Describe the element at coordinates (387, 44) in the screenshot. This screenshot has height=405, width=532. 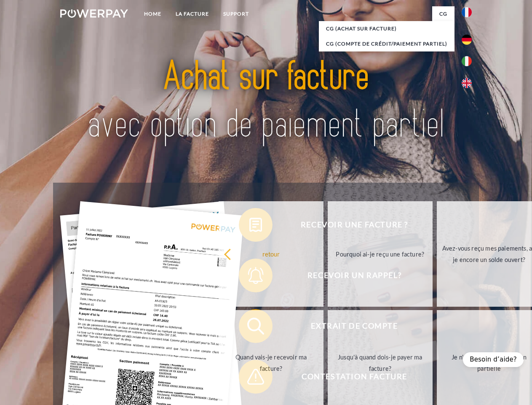
I see `a: CG (Compte de crédit/paiement partiel)` at that location.